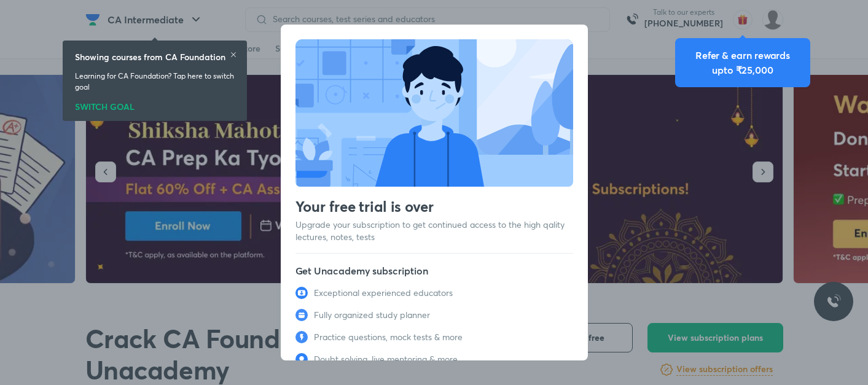  Describe the element at coordinates (434, 231) in the screenshot. I see `p: Upgrade your subscription to get continued access to the high qality lectures, notes, tests` at that location.